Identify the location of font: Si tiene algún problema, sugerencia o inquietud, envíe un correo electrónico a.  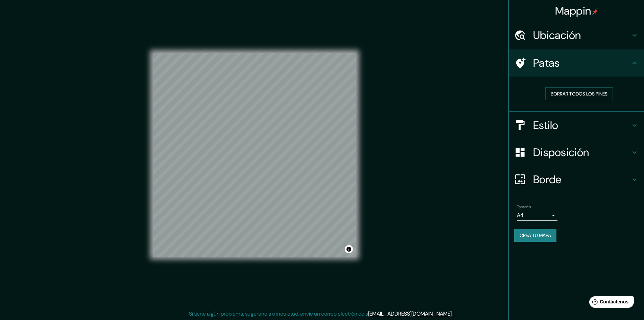
(279, 314).